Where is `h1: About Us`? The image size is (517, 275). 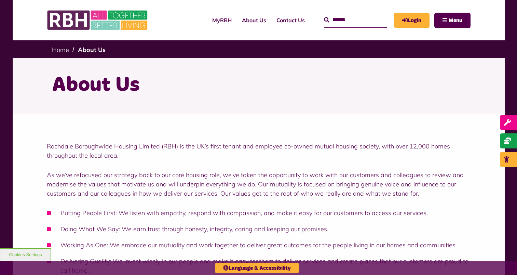
h1: About Us is located at coordinates (259, 85).